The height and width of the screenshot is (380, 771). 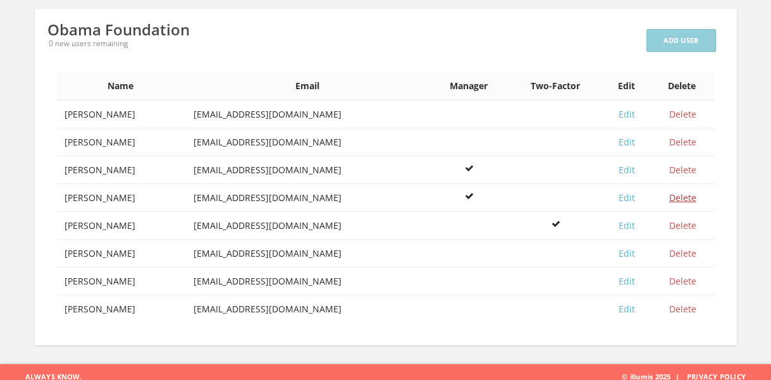 I want to click on div: 0 new users remaining, so click(x=343, y=42).